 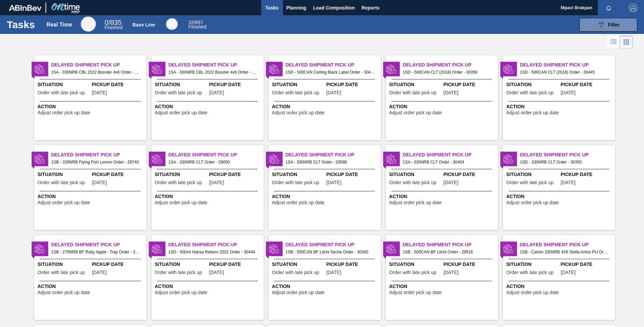 What do you see at coordinates (331, 72) in the screenshot?
I see `span: 1SD - 500CAN Carling Black Label Order - 30443` at bounding box center [331, 72].